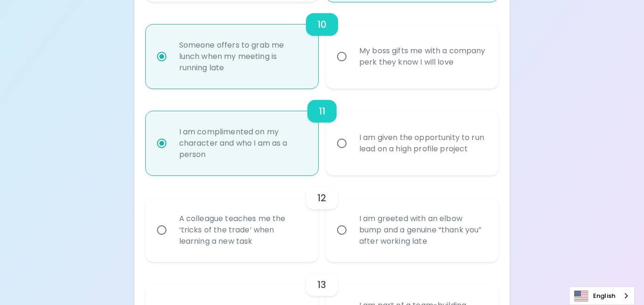 The image size is (644, 305). Describe the element at coordinates (422, 230) in the screenshot. I see `div: I am greeted with an elbow bump and a genuine “thank you” after working late` at that location.